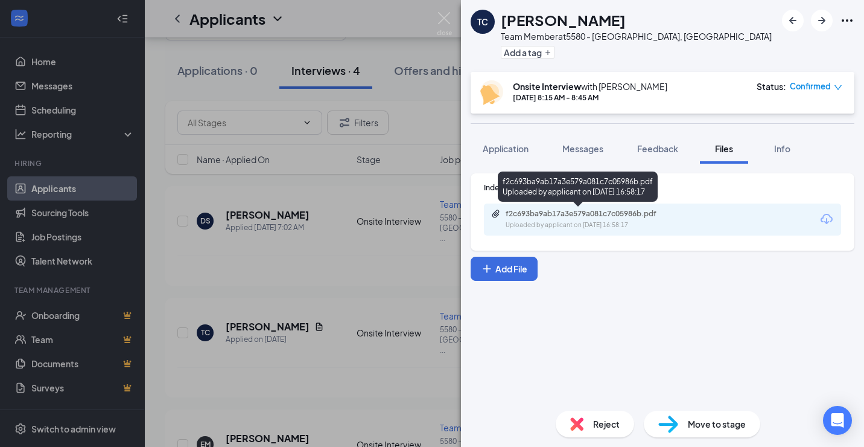 The height and width of the screenshot is (447, 864). What do you see at coordinates (793, 21) in the screenshot?
I see `button: ArrowLeftNew` at bounding box center [793, 21].